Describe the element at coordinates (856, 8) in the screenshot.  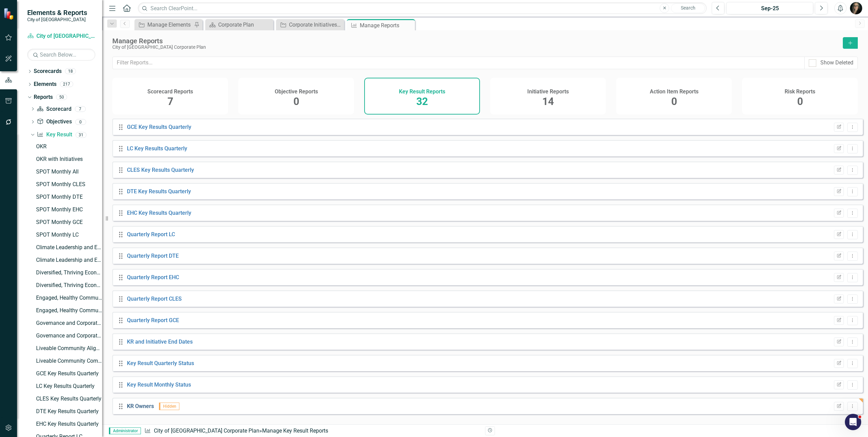
I see `button: Natalie Kovach` at that location.